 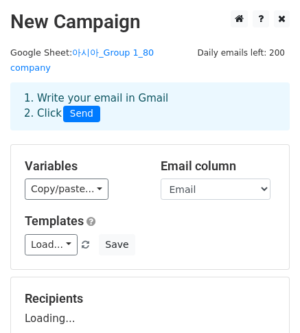 I want to click on button: Save, so click(x=117, y=244).